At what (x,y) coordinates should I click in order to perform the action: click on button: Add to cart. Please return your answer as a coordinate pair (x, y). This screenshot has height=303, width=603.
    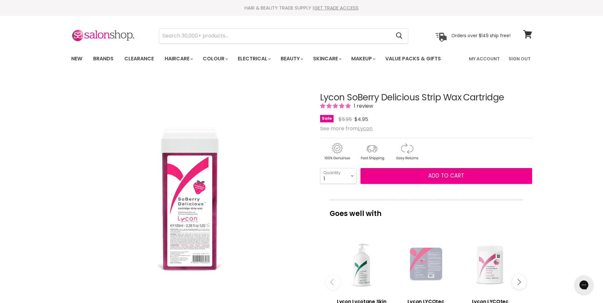
    Looking at the image, I should click on (447, 176).